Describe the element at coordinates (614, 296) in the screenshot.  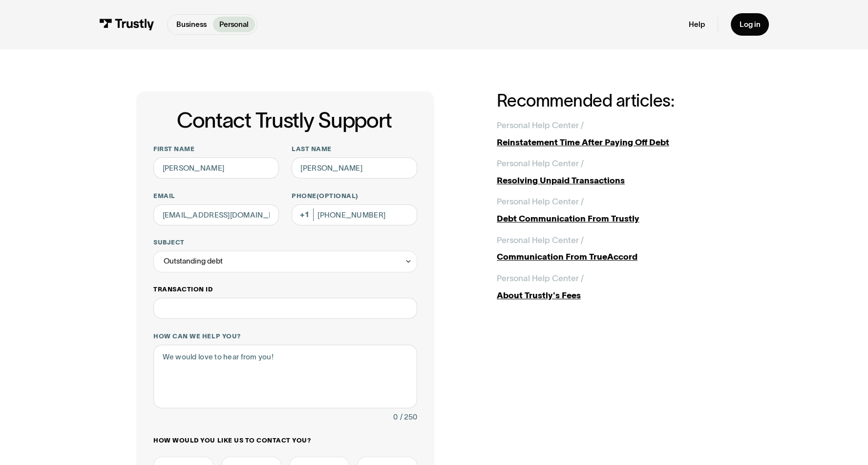
I see `div: About Trustly's Fees` at that location.